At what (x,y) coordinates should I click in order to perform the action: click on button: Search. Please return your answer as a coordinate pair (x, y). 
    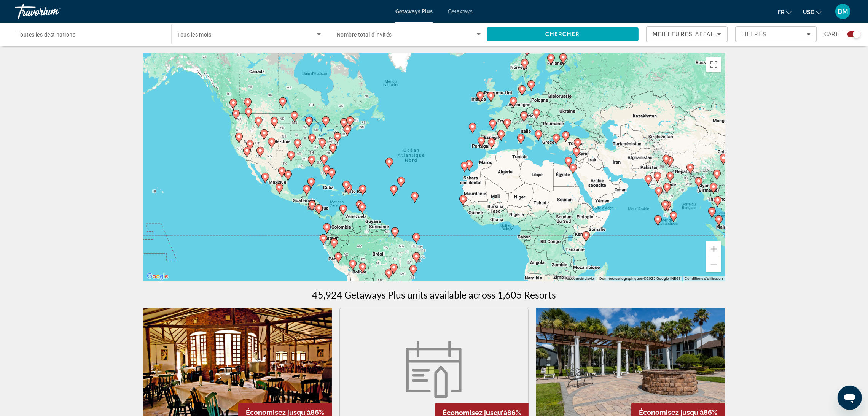
    Looking at the image, I should click on (562, 34).